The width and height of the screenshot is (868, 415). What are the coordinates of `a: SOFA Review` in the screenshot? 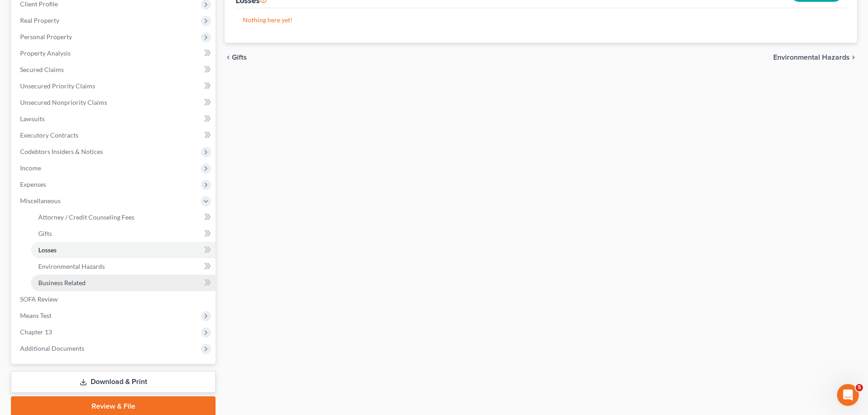 It's located at (114, 300).